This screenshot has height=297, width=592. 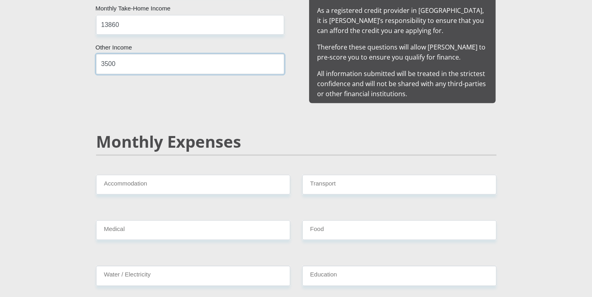 What do you see at coordinates (399, 275) in the screenshot?
I see `input: Expenses - Education` at bounding box center [399, 275].